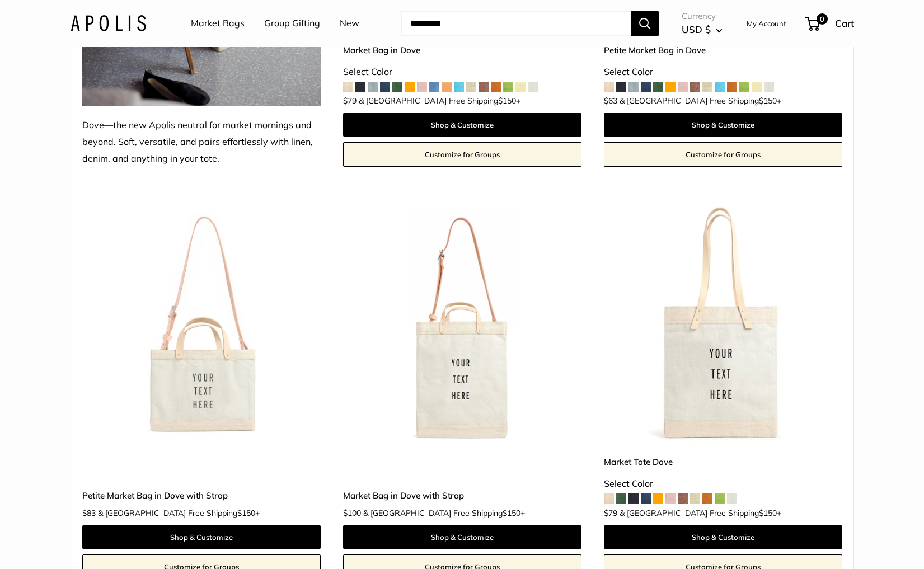  What do you see at coordinates (830, 24) in the screenshot?
I see `a: 0 Cart` at bounding box center [830, 24].